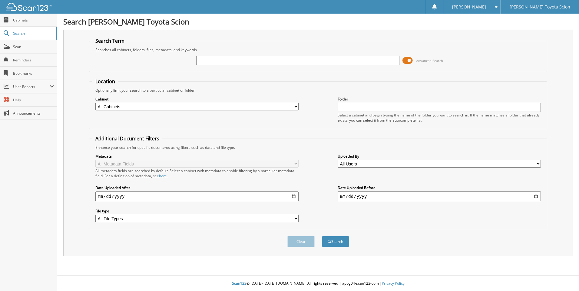  What do you see at coordinates (33, 113) in the screenshot?
I see `span: Announcements` at bounding box center [33, 113].